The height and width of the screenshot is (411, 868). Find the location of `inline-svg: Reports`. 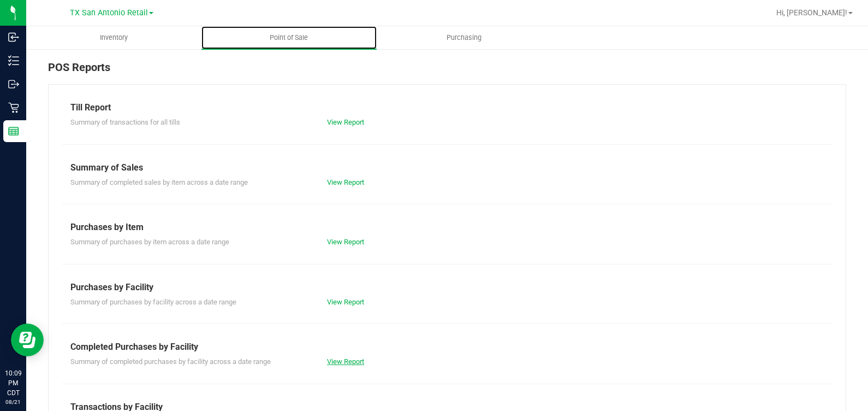

inline-svg: Reports is located at coordinates (13, 131).